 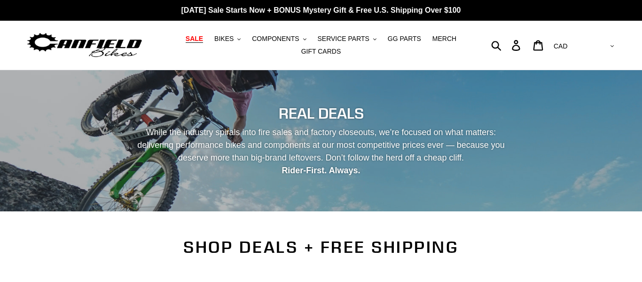 I want to click on span: GIFT CARDS, so click(x=321, y=51).